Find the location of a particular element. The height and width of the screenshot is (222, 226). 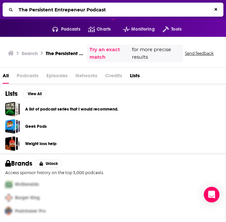

span: Networks is located at coordinates (86, 77).